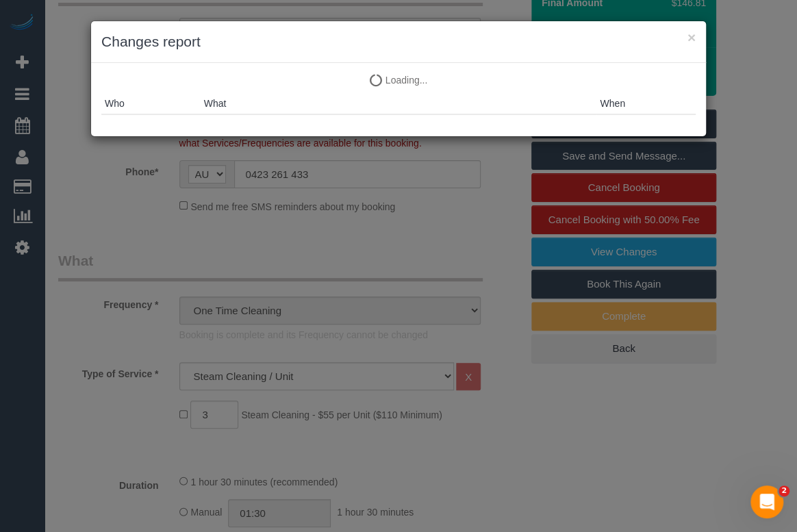  I want to click on span: 2, so click(784, 491).